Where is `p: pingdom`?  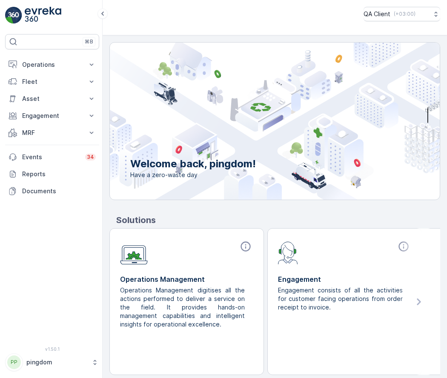 p: pingdom is located at coordinates (57, 363).